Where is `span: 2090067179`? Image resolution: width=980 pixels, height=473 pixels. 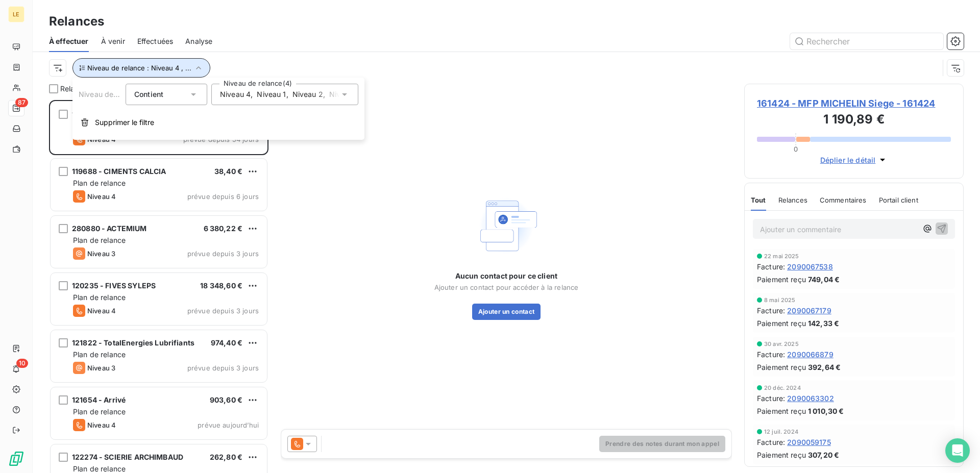
span: 2090067179 is located at coordinates (809, 310).